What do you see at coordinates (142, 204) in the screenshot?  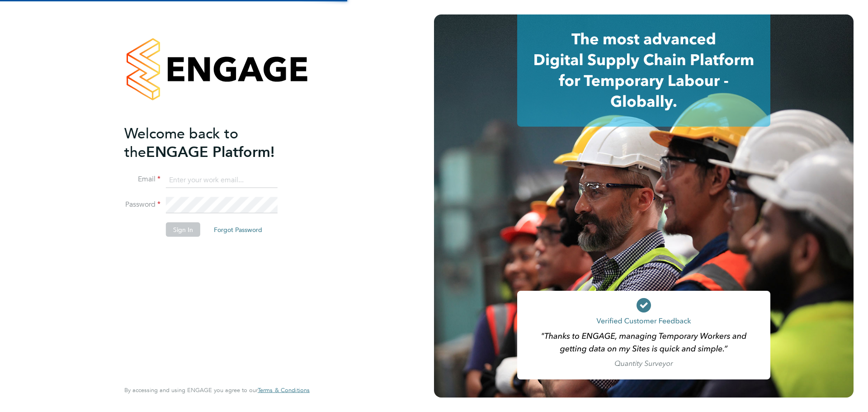 I see `label: Password` at bounding box center [142, 204].